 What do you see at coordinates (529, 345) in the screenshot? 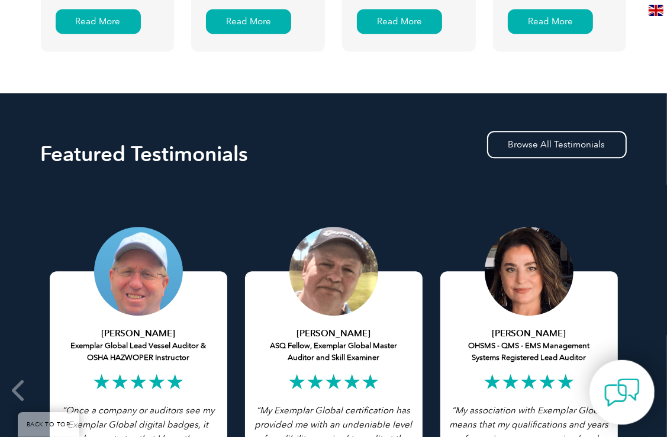
I see `h5: OHSMS - QMS - EMS Management Systems Registered Lead Auditor` at bounding box center [529, 345].